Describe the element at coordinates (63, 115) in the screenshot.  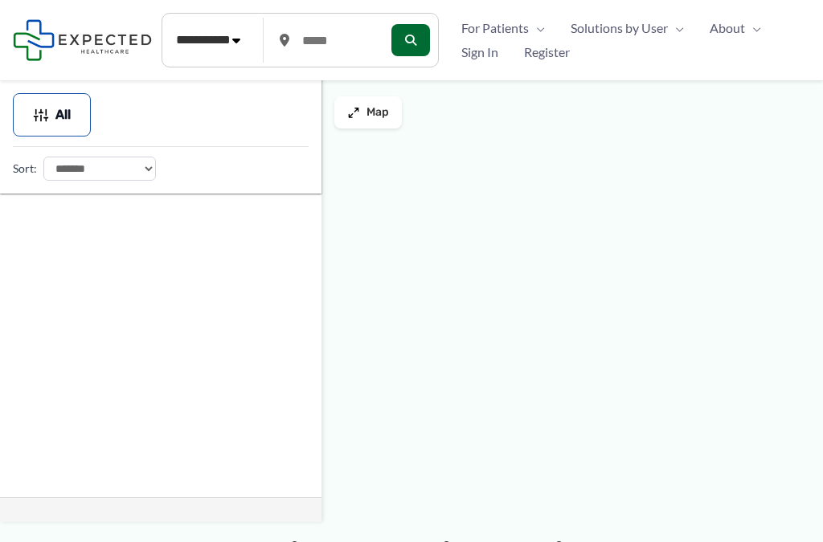
I see `span: All` at that location.